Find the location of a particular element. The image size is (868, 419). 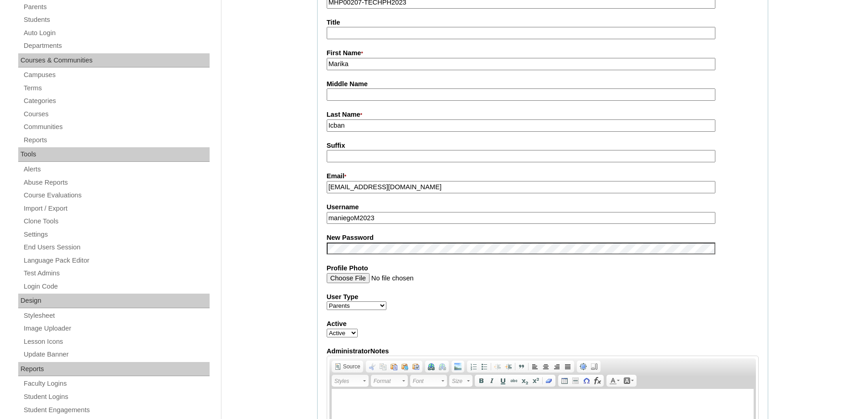

label: Last Name is located at coordinates (543, 115).